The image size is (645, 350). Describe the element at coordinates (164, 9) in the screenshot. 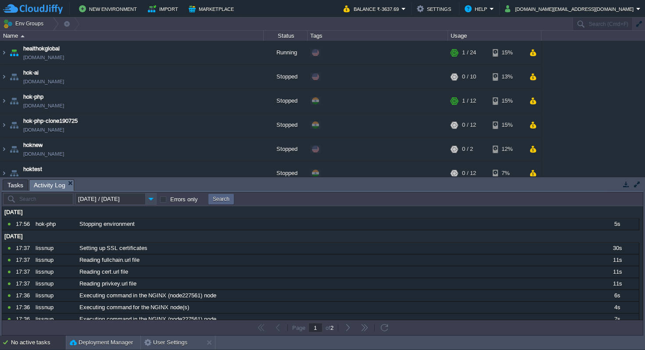

I see `button: Import` at that location.